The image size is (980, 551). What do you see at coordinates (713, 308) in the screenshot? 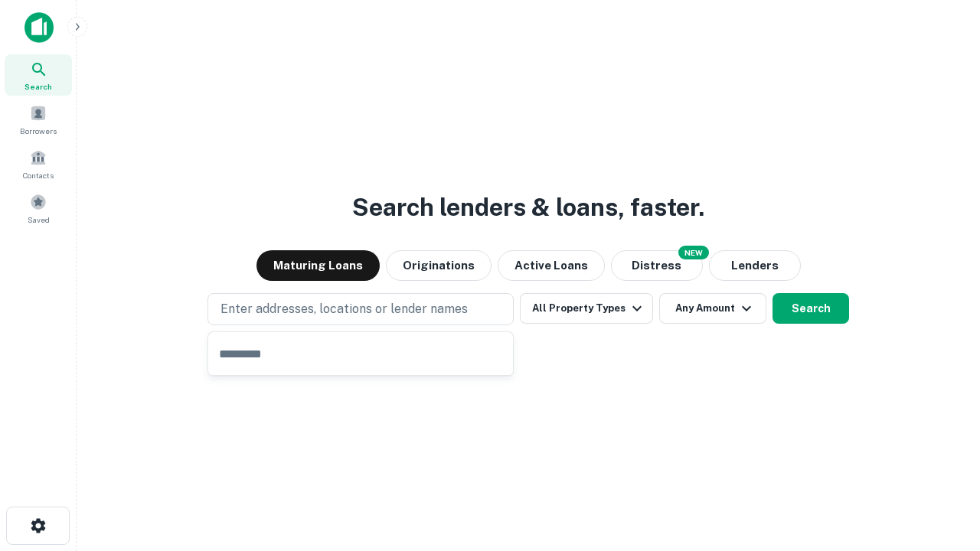
I see `button: Any Amount` at bounding box center [713, 308].